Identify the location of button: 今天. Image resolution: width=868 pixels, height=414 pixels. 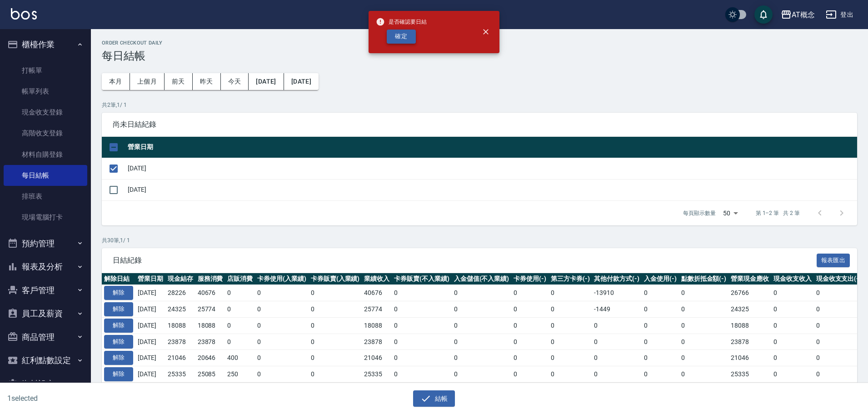
(235, 81).